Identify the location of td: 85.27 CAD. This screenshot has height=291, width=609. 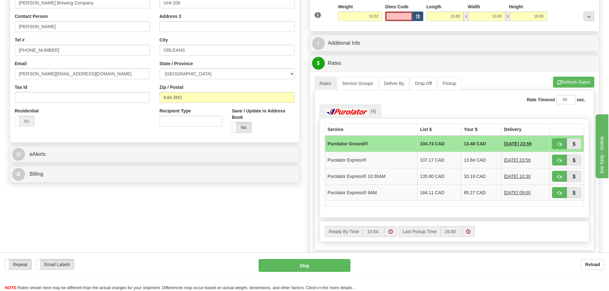
(481, 193).